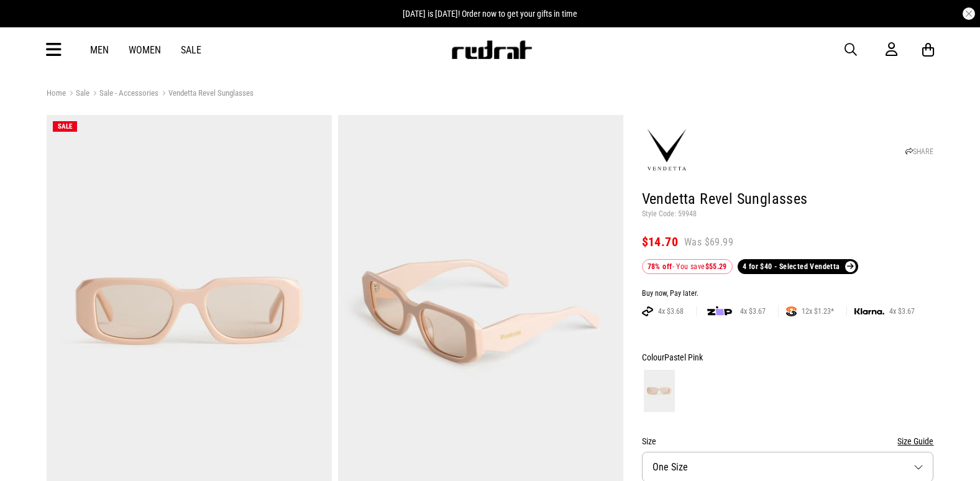  I want to click on span: 12x $1.23*, so click(817, 311).